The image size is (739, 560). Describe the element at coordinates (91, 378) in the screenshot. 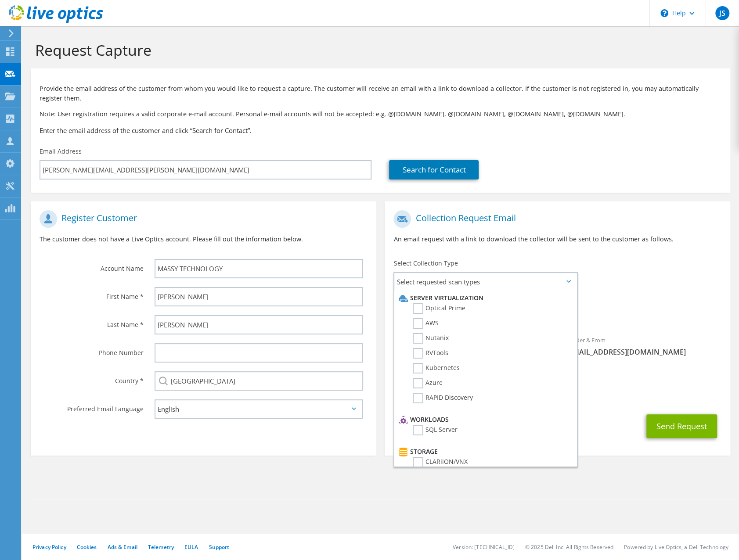

I see `label: Country *` at that location.